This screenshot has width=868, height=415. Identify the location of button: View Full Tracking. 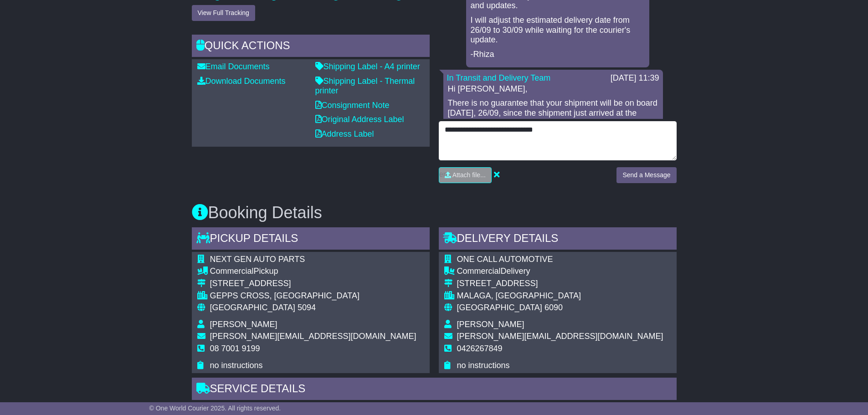
(223, 13).